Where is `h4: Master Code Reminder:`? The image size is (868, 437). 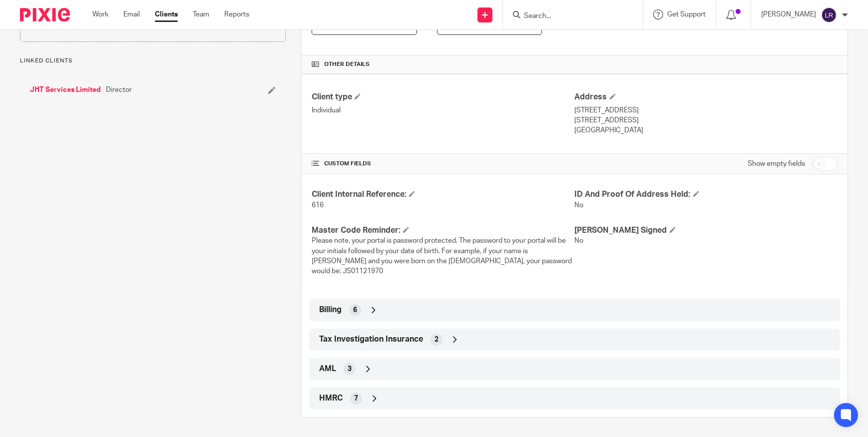 h4: Master Code Reminder: is located at coordinates (443, 230).